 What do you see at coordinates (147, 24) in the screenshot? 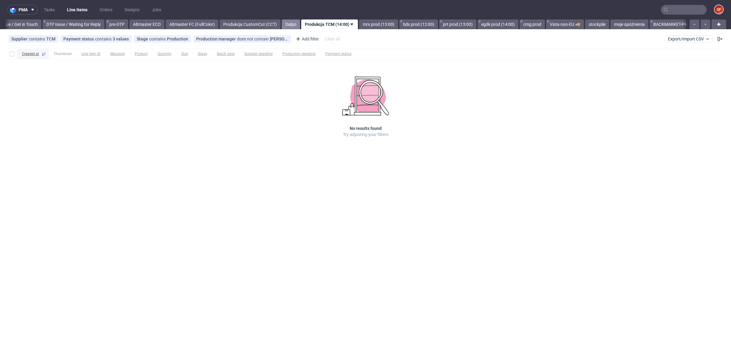
I see `a: Altmaster ECO` at bounding box center [147, 24].